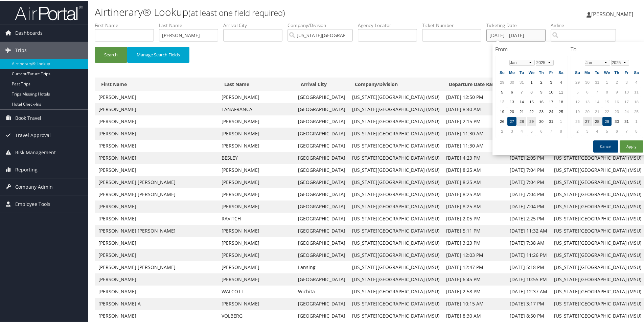 This screenshot has height=322, width=644. What do you see at coordinates (522, 71) in the screenshot?
I see `th: Tu` at bounding box center [522, 71].